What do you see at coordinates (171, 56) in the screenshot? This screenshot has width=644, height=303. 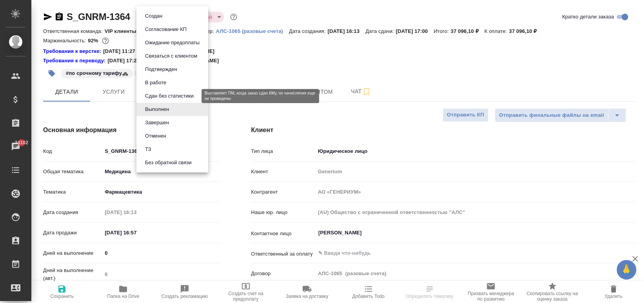 I see `button: Связаться с клиентом` at bounding box center [171, 56].